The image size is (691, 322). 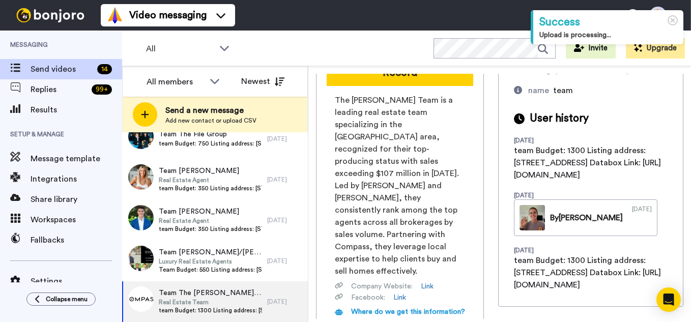 What do you see at coordinates (210, 302) in the screenshot?
I see `span: Real Estate Team` at bounding box center [210, 302].